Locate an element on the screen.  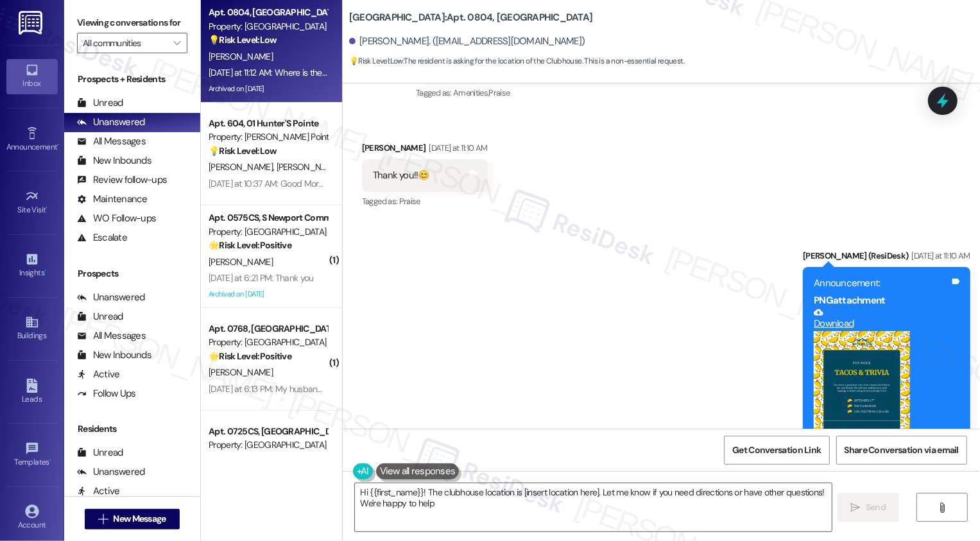
a: Buildings is located at coordinates (32, 328).